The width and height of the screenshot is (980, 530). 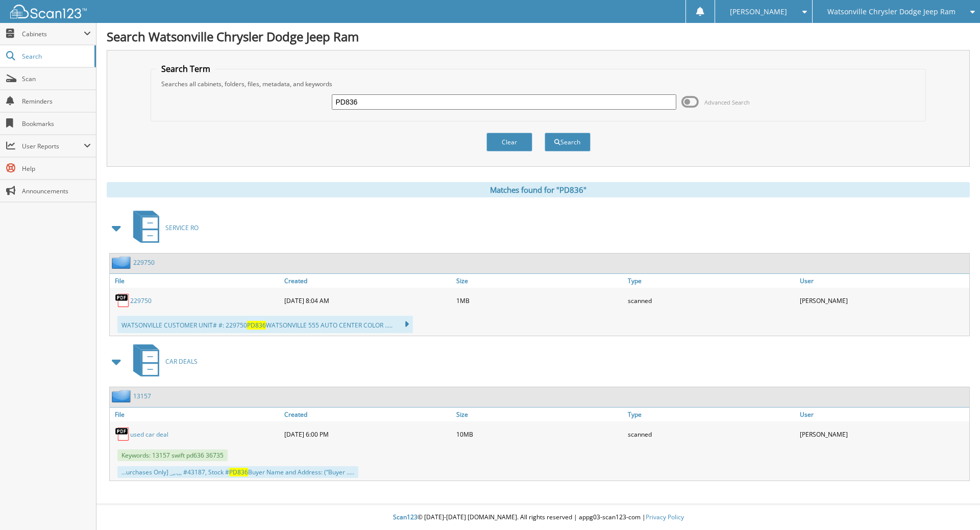 I want to click on span: Reminders, so click(x=56, y=101).